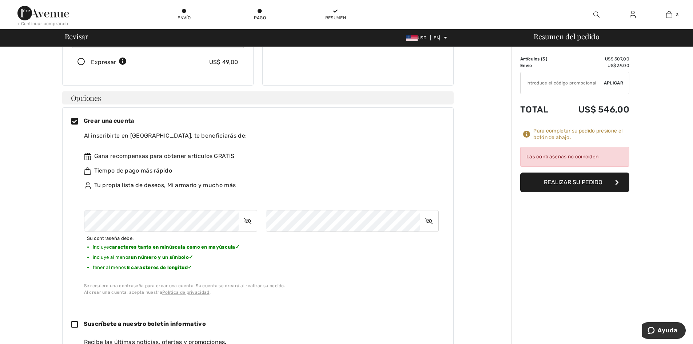 The width and height of the screenshot is (693, 344). I want to click on font: EN, so click(436, 38).